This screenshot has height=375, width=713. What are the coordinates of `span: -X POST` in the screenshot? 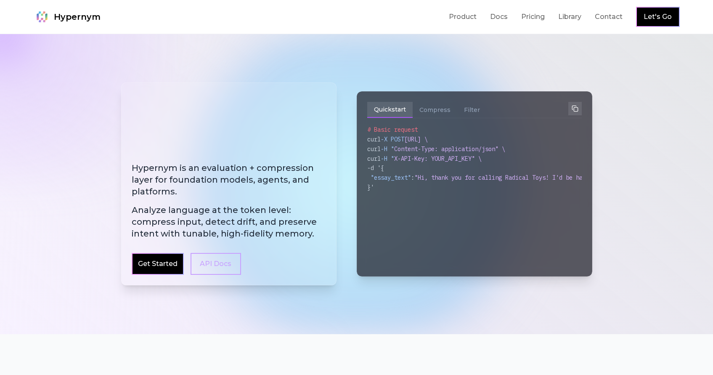 It's located at (393, 139).